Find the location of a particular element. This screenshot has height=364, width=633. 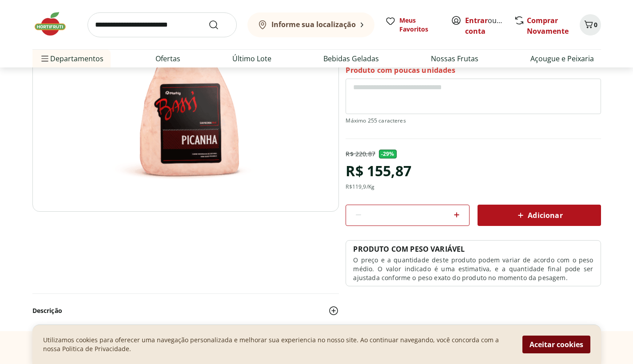

p: Produto com poucas unidades is located at coordinates (400, 70).